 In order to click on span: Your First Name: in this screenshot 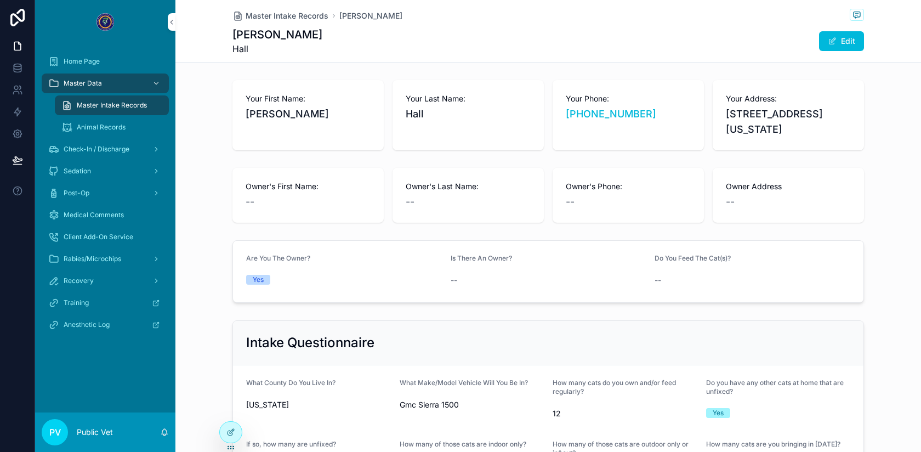, I will do `click(308, 99)`.